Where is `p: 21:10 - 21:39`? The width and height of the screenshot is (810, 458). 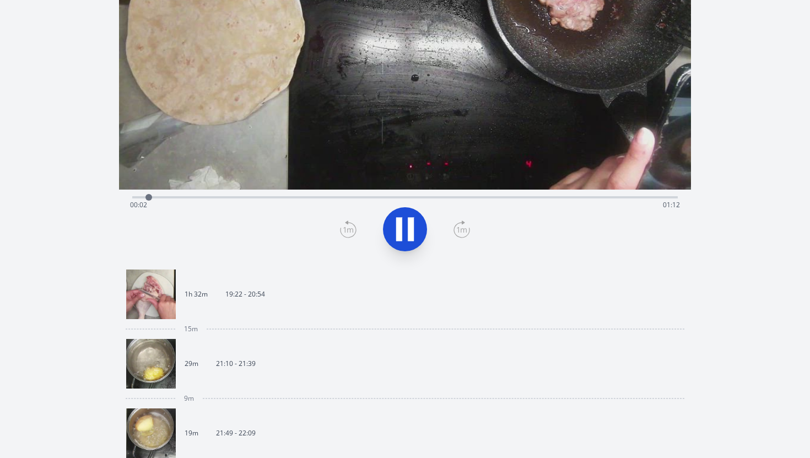 p: 21:10 - 21:39 is located at coordinates (236, 364).